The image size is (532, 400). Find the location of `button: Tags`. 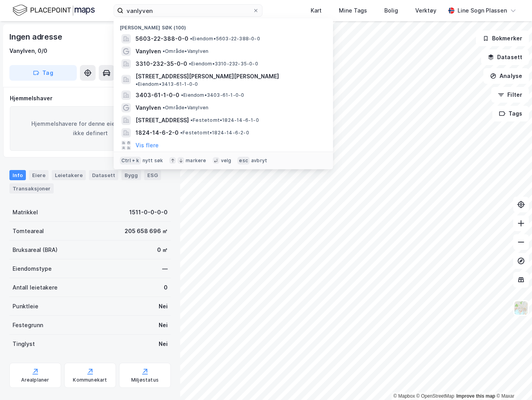

button: Tags is located at coordinates (511, 113).